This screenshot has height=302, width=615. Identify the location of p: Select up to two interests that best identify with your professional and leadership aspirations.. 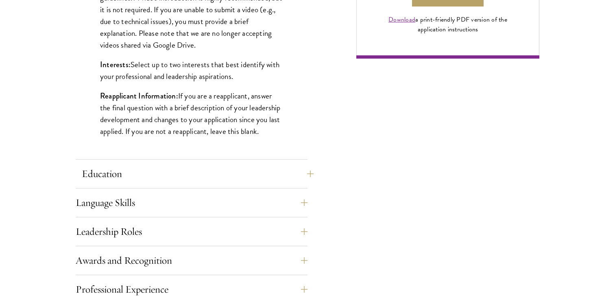
(192, 70).